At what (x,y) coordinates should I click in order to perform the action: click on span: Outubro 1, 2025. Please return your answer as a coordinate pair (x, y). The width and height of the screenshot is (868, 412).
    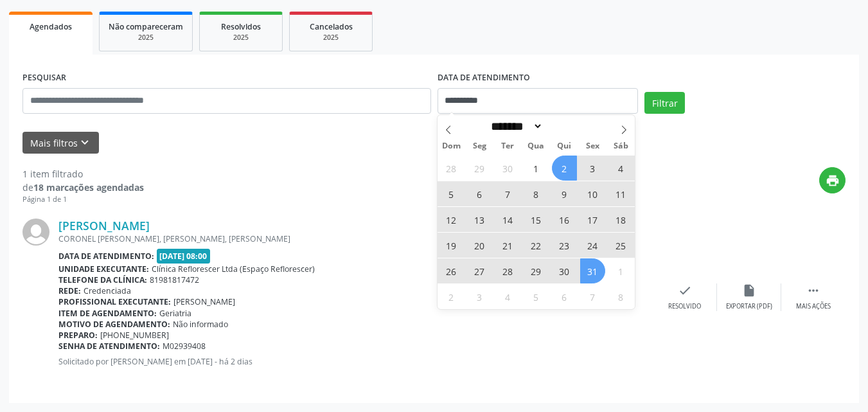
    Looking at the image, I should click on (536, 168).